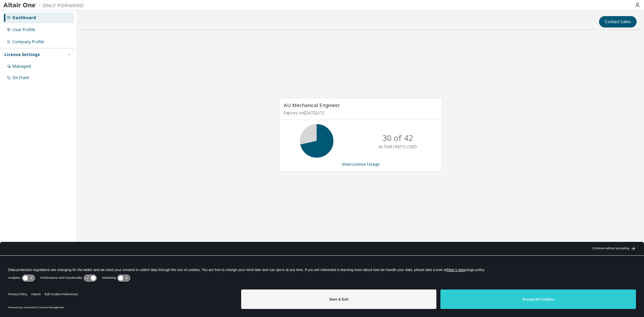 Image resolution: width=644 pixels, height=317 pixels. What do you see at coordinates (24, 30) in the screenshot?
I see `div: User Profile` at bounding box center [24, 30].